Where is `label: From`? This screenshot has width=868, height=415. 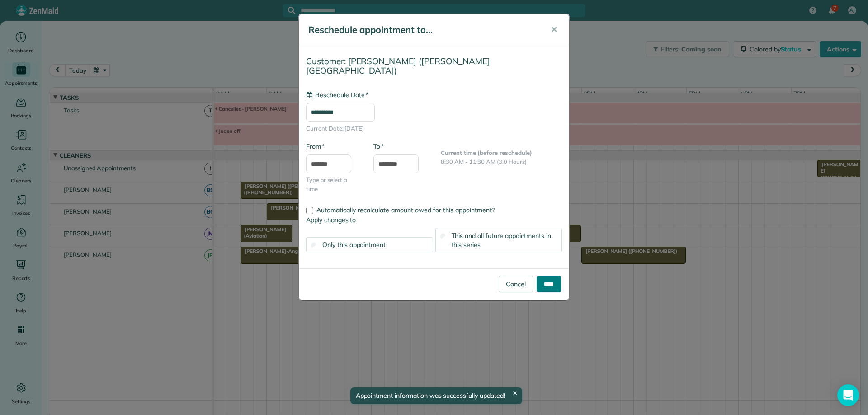
label: From is located at coordinates (315, 147).